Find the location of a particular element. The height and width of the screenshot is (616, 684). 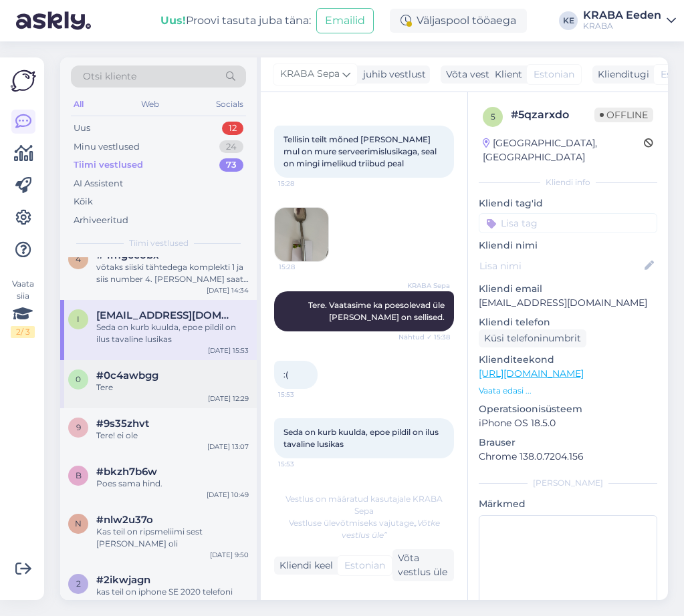

div: Arhiveeritud is located at coordinates (101, 220).